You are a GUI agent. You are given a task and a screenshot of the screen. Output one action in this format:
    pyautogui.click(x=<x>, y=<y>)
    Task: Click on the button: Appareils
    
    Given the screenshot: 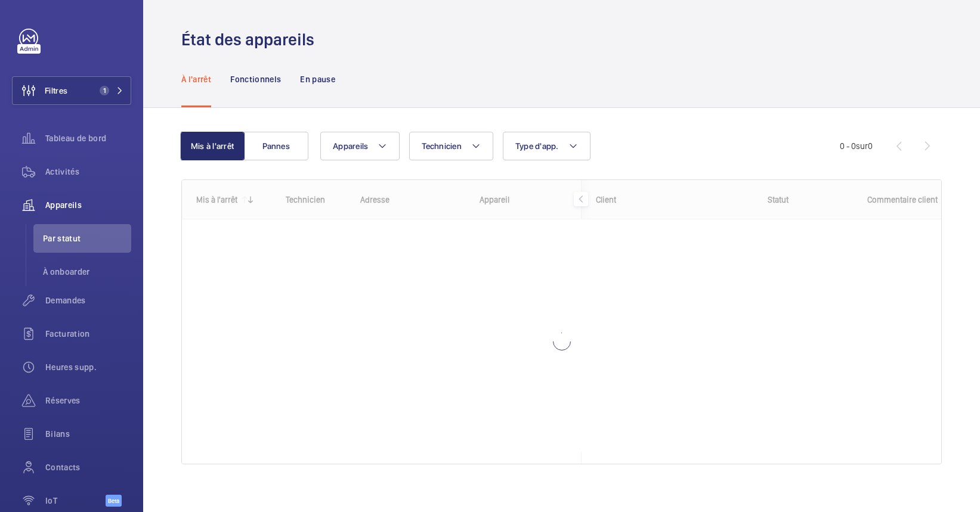 What is the action you would take?
    pyautogui.click(x=360, y=146)
    